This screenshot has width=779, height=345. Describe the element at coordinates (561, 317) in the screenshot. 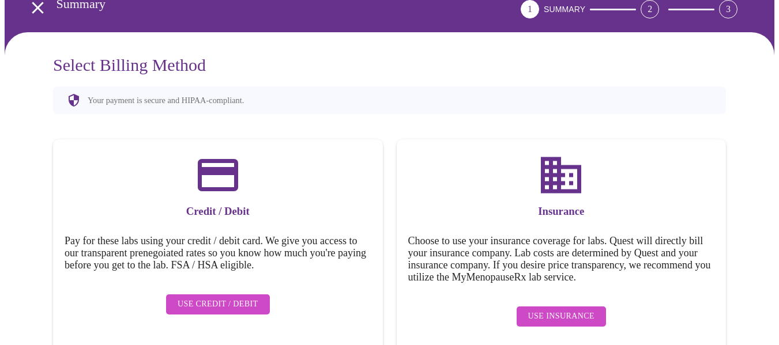

I see `button: Use Insurance` at that location.